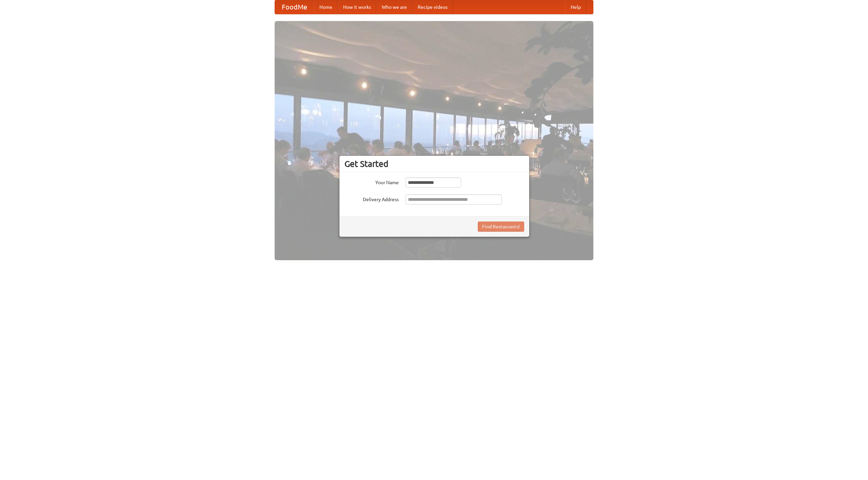  I want to click on a: Recipe videos, so click(433, 8).